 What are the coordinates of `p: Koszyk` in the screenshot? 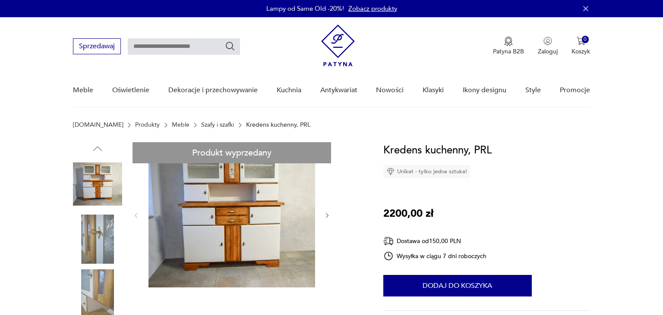 It's located at (580, 51).